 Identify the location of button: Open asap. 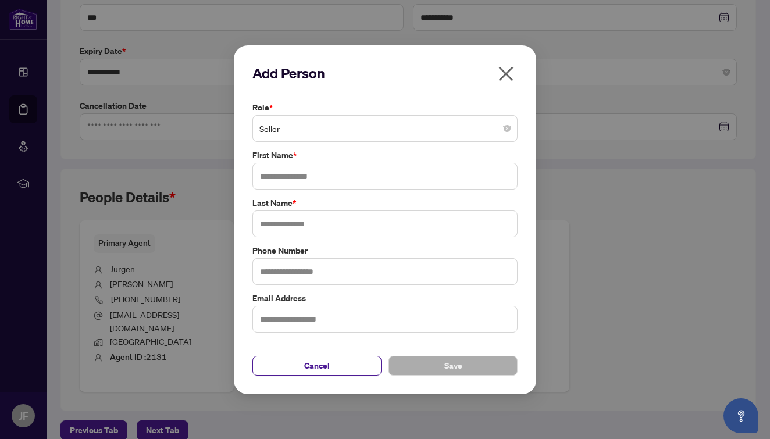
(740, 416).